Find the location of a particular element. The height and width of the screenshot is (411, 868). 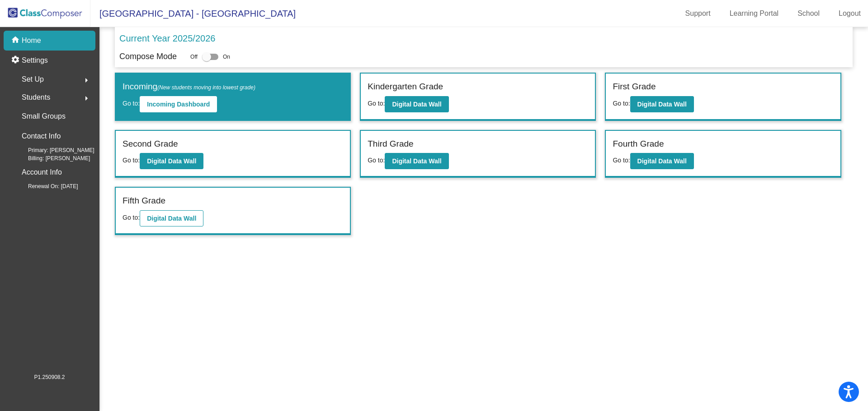

label: Fourth Grade is located at coordinates (637, 144).